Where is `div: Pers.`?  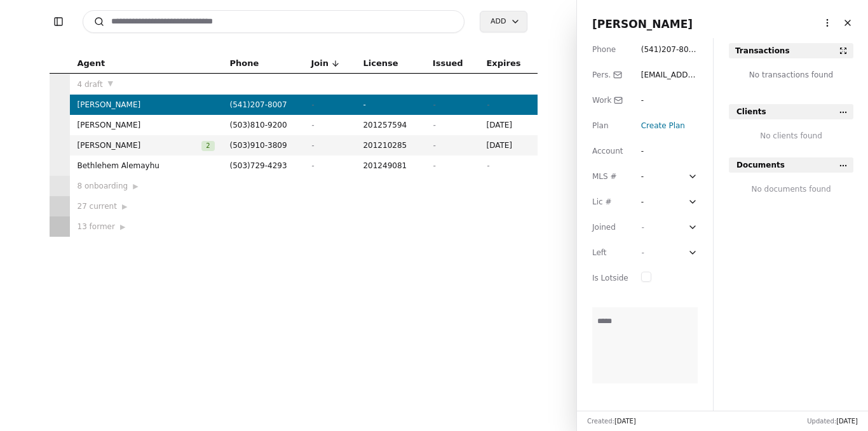 div: Pers. is located at coordinates (610, 75).